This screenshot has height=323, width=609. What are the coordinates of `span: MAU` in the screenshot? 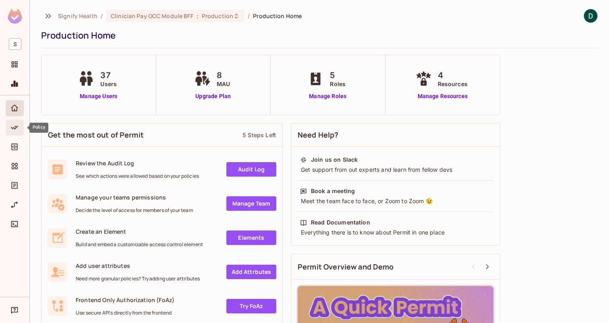 It's located at (223, 84).